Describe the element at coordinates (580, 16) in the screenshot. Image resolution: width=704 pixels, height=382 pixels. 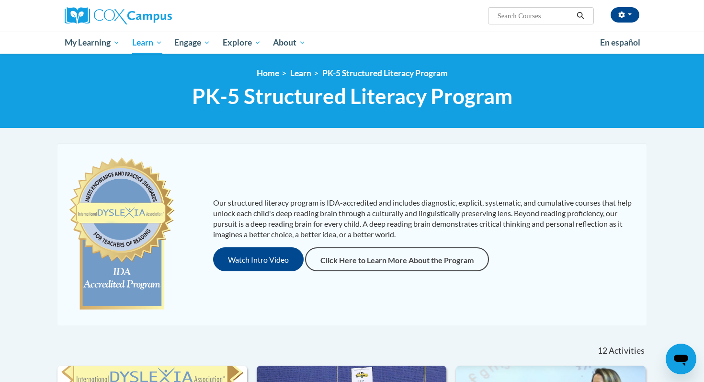
I see `button: Search` at that location.